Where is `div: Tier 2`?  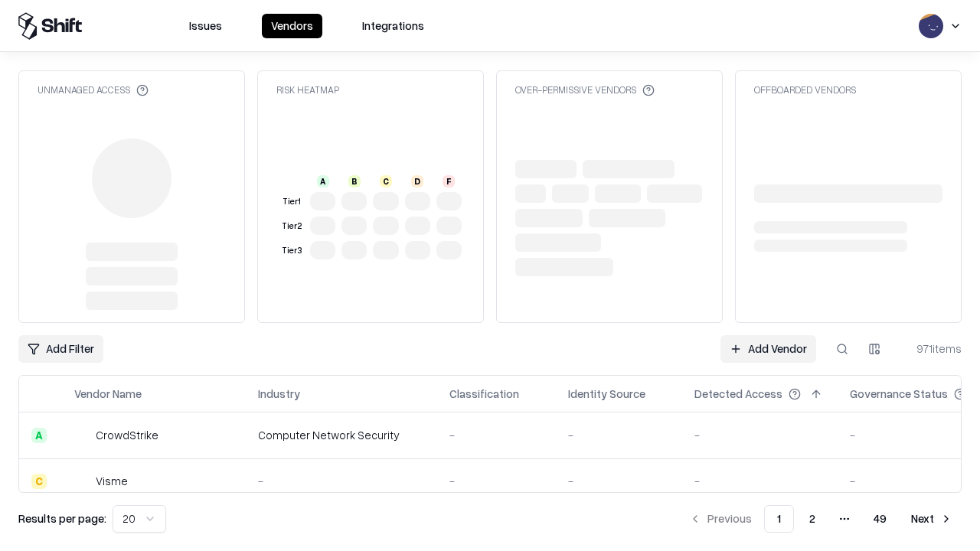
div: Tier 2 is located at coordinates (292, 226).